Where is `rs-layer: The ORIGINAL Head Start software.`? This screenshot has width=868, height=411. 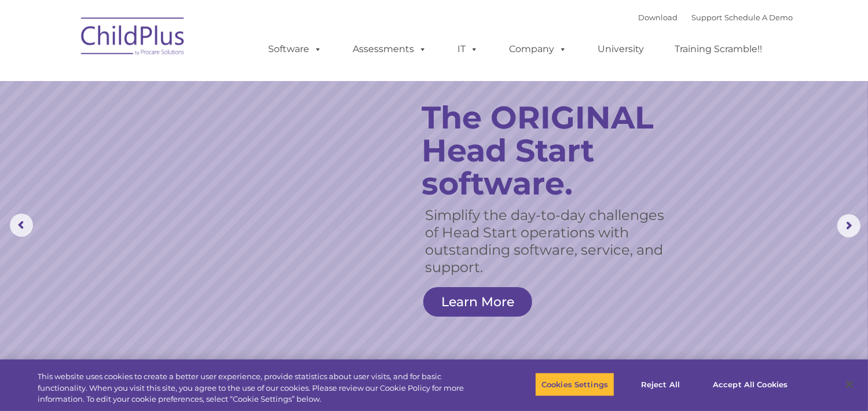 rs-layer: The ORIGINAL Head Start software. is located at coordinates (557, 151).